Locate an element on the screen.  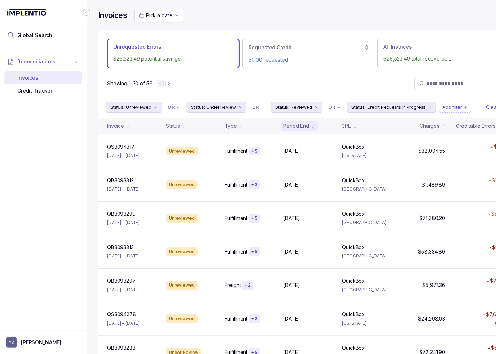
p: Showing 1-30 of 56 is located at coordinates (129, 84).